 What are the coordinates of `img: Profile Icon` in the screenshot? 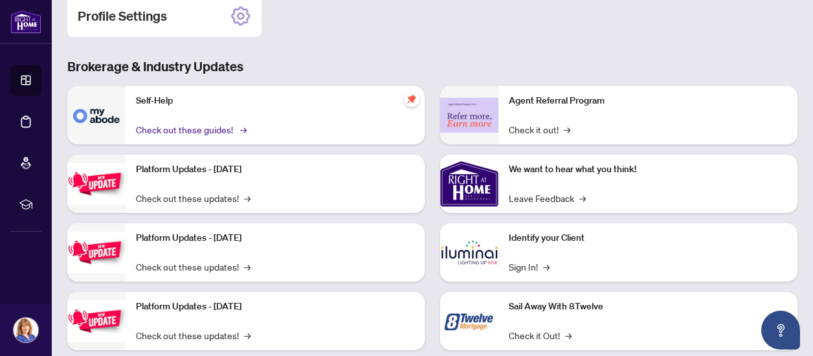 It's located at (26, 330).